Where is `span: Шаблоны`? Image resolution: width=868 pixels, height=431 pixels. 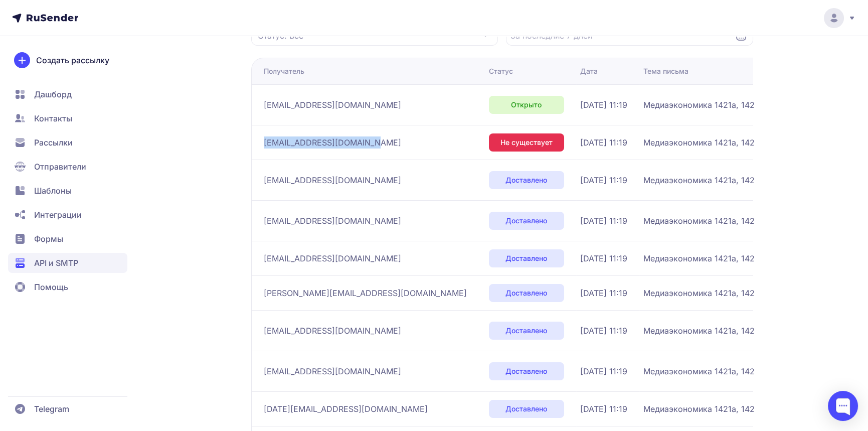 span: Шаблоны is located at coordinates (53, 190).